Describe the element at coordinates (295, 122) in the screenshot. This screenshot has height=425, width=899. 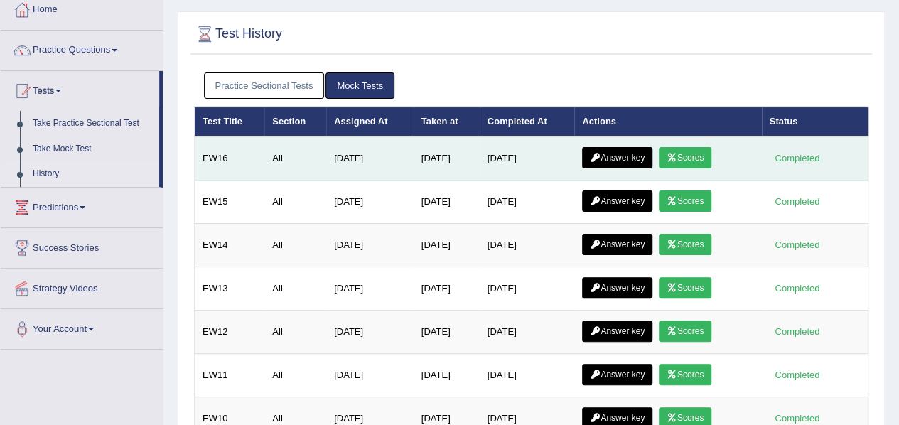
I see `th: Section` at that location.